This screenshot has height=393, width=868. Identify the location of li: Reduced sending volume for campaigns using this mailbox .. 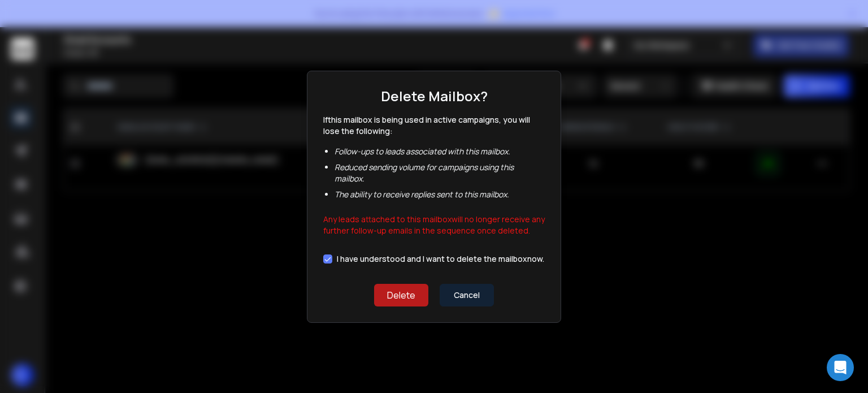
(439, 173).